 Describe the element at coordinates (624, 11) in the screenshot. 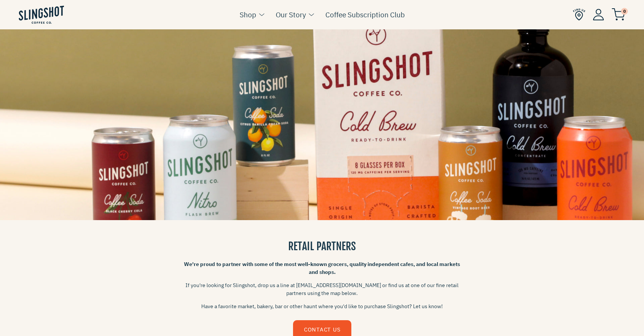

I see `span: 0` at that location.